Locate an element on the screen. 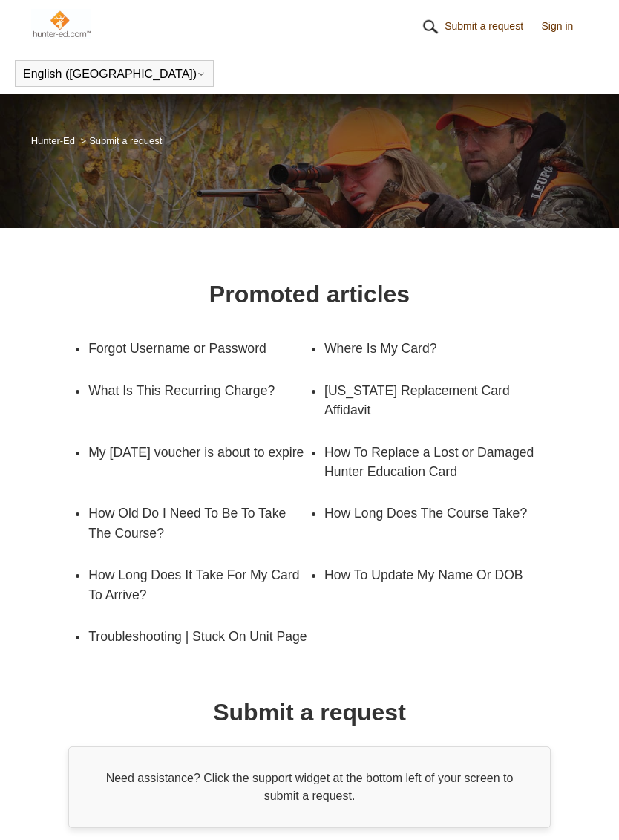 The height and width of the screenshot is (840, 619). a: How To Update My Name Or DOB is located at coordinates (435, 575).